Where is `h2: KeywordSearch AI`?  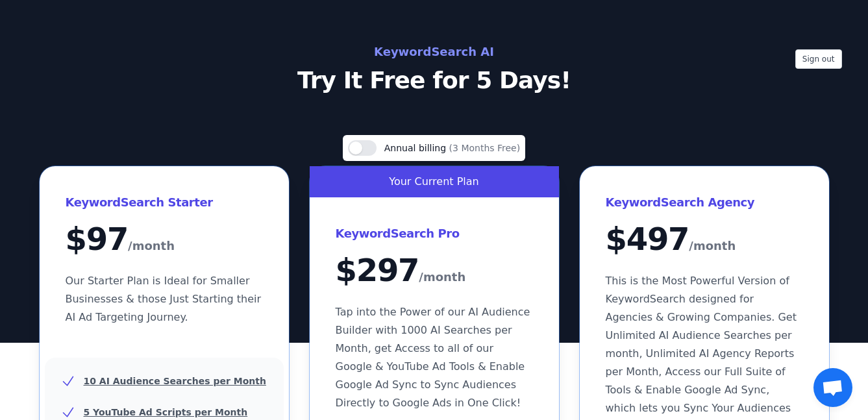
h2: KeywordSearch AI is located at coordinates (434, 52).